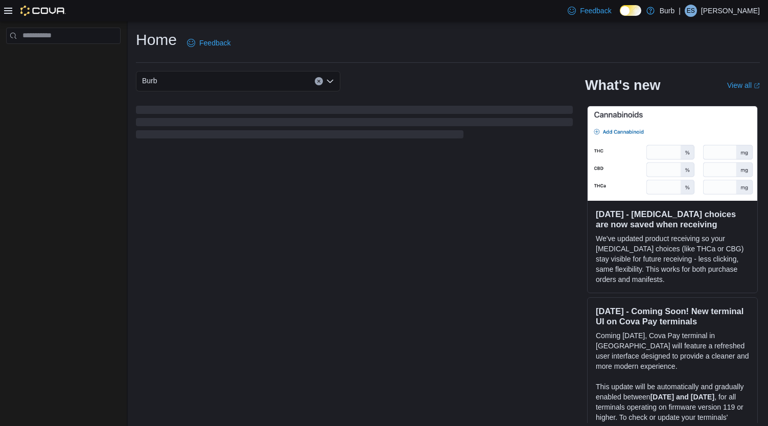  What do you see at coordinates (757, 86) in the screenshot?
I see `svg: External link` at bounding box center [757, 86].